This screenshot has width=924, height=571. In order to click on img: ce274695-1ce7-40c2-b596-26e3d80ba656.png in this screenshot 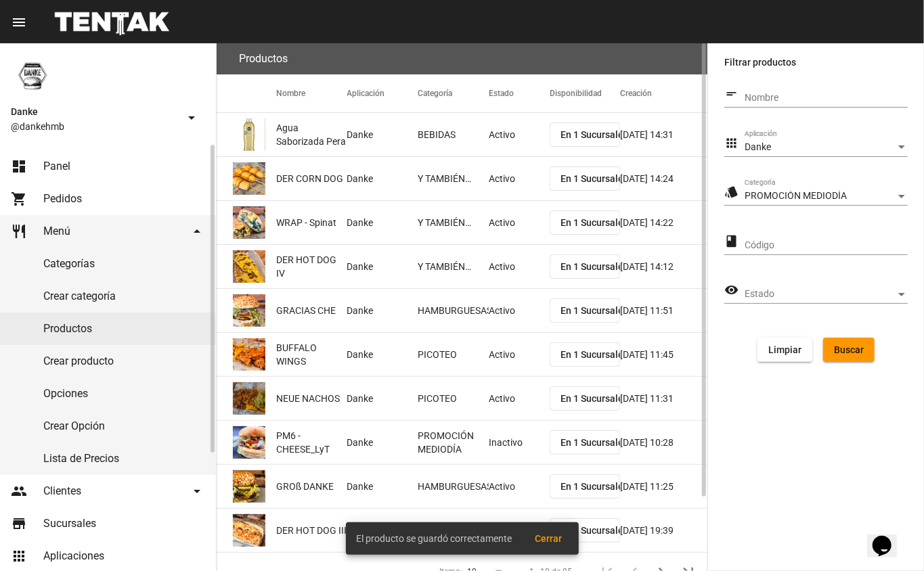, I will do `click(249, 399)`.